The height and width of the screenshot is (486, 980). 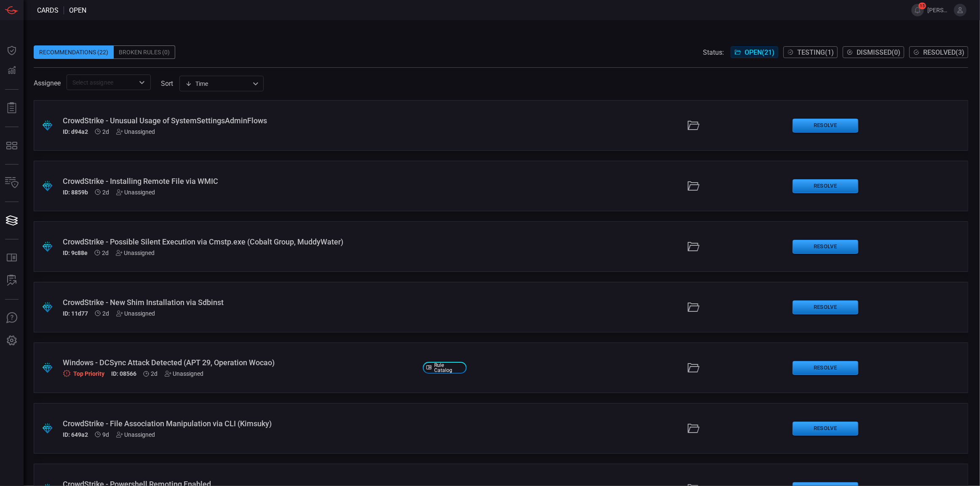 What do you see at coordinates (218, 84) in the screenshot?
I see `div: Time` at bounding box center [218, 84].